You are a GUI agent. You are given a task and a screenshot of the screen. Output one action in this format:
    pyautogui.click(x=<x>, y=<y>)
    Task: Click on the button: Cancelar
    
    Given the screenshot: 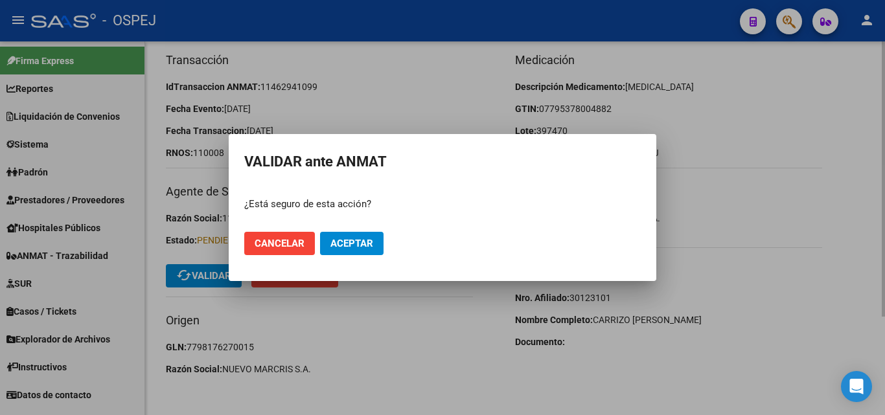 What is the action you would take?
    pyautogui.click(x=279, y=243)
    